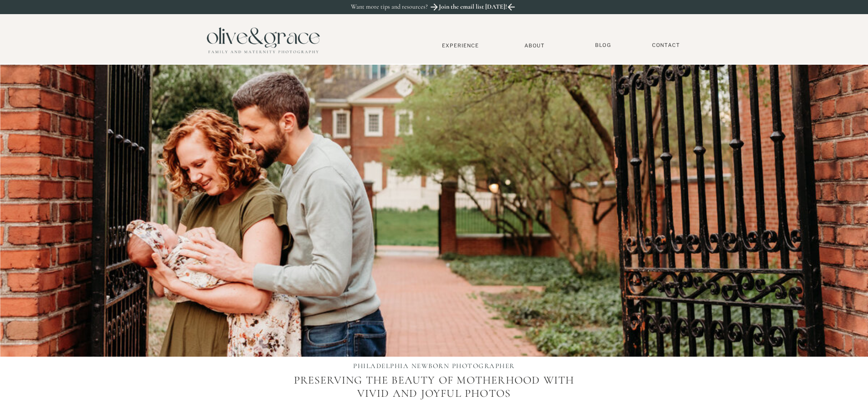 This screenshot has height=415, width=868. What do you see at coordinates (461, 45) in the screenshot?
I see `nav: Experience` at bounding box center [461, 45].